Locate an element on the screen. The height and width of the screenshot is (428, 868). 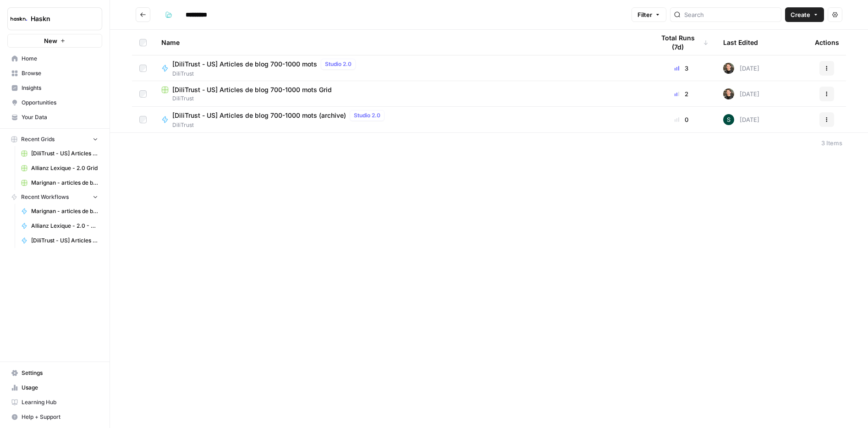
a: Marignan - articles de blog is located at coordinates (59, 212).